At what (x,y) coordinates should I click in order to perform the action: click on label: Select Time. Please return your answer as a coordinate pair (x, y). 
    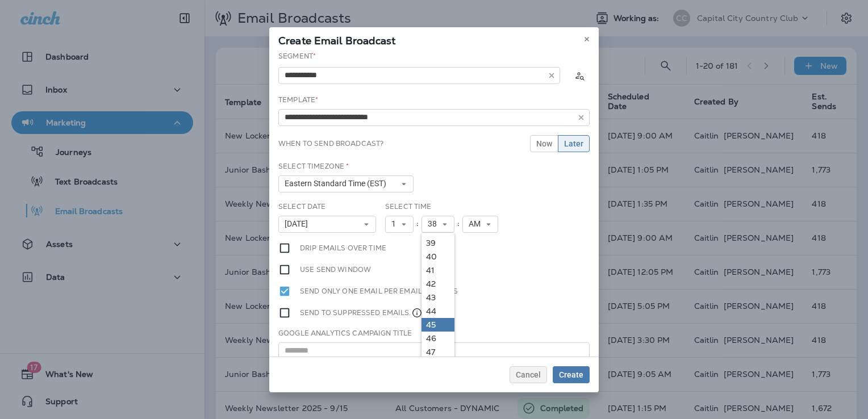
    Looking at the image, I should click on (408, 207).